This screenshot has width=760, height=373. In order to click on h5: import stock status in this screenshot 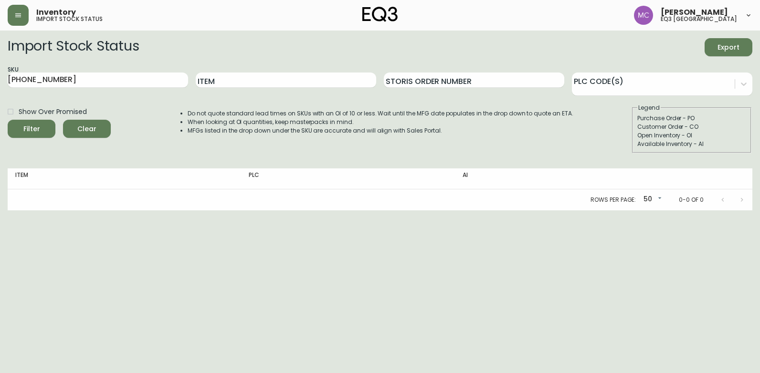, I will do `click(69, 19)`.